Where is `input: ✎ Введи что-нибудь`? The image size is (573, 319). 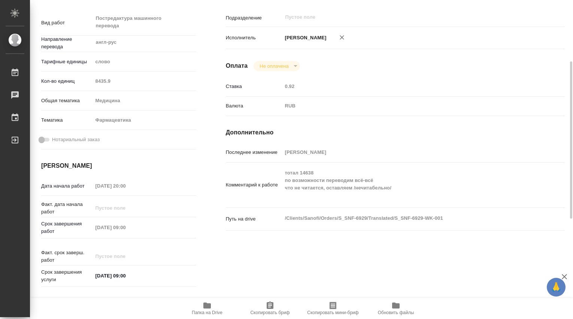 input: ✎ Введи что-нибудь is located at coordinates (126, 276).